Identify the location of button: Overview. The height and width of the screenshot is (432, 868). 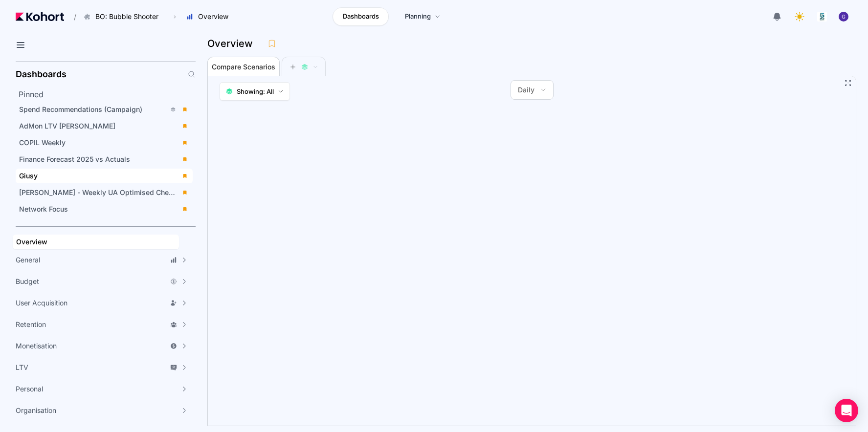
(209, 16).